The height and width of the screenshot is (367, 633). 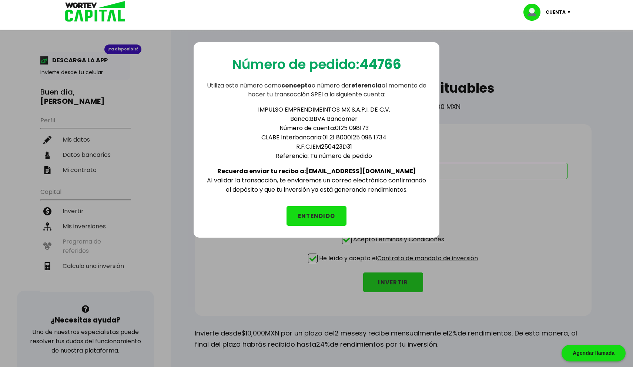 I want to click on img: icon-down, so click(x=571, y=12).